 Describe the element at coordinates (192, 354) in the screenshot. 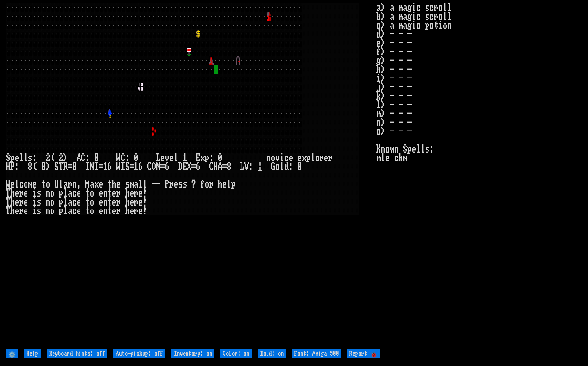

I see `input: Inventory: on` at that location.